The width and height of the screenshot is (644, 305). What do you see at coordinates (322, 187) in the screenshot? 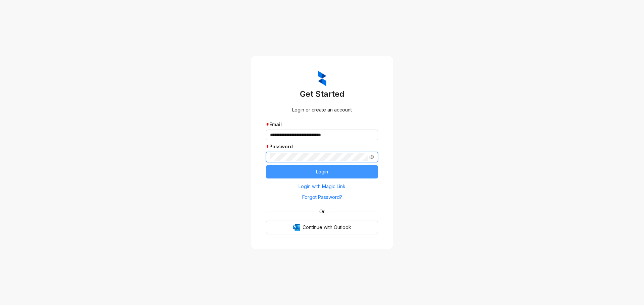
I see `span: Login with Magic Link` at bounding box center [322, 187].